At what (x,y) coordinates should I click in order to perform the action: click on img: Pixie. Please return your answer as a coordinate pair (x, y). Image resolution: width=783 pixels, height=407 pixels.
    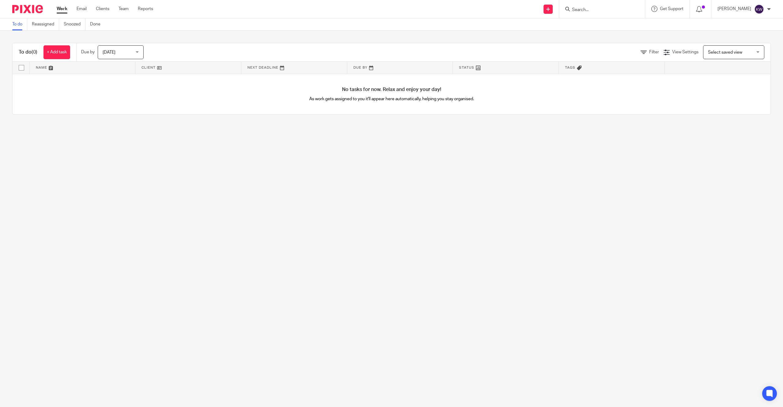
    Looking at the image, I should click on (28, 9).